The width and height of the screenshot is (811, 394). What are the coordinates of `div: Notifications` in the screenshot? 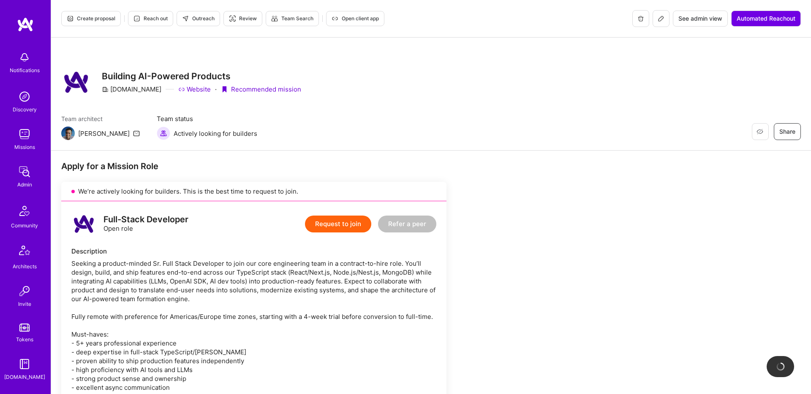 It's located at (24, 70).